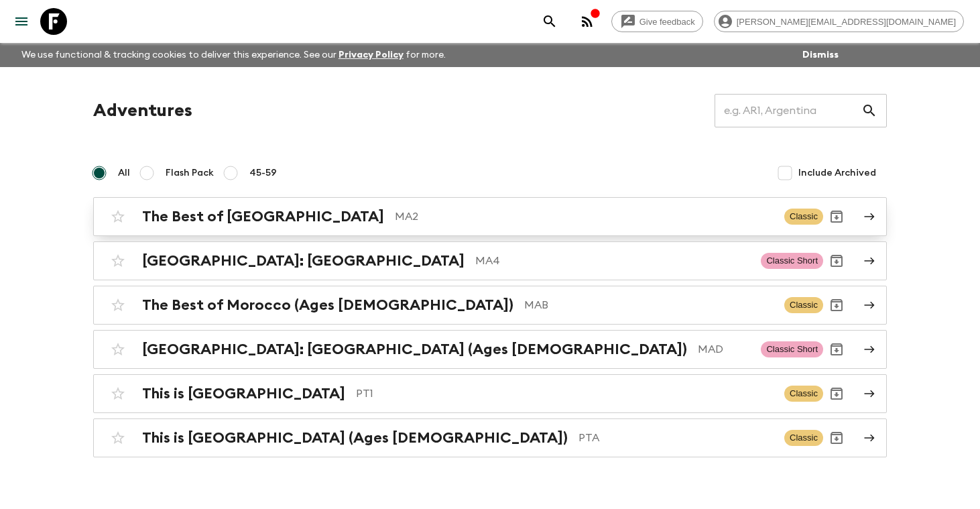 The height and width of the screenshot is (509, 980). Describe the element at coordinates (676, 438) in the screenshot. I see `p: PTA` at that location.